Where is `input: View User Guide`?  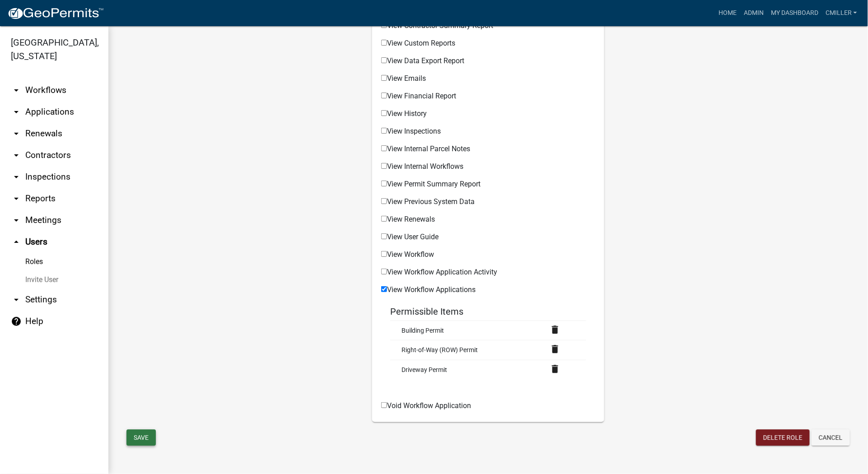 input: View User Guide is located at coordinates (384, 236).